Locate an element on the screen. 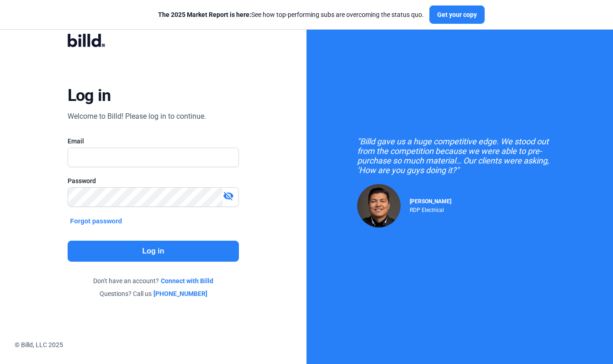 The width and height of the screenshot is (613, 364). div: "Billd gave us a huge competitive edge. We stood out from the competition because we were able to... is located at coordinates (460, 156).